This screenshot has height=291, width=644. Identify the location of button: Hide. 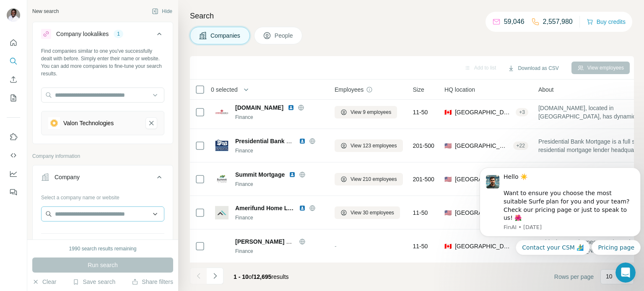
(162, 11).